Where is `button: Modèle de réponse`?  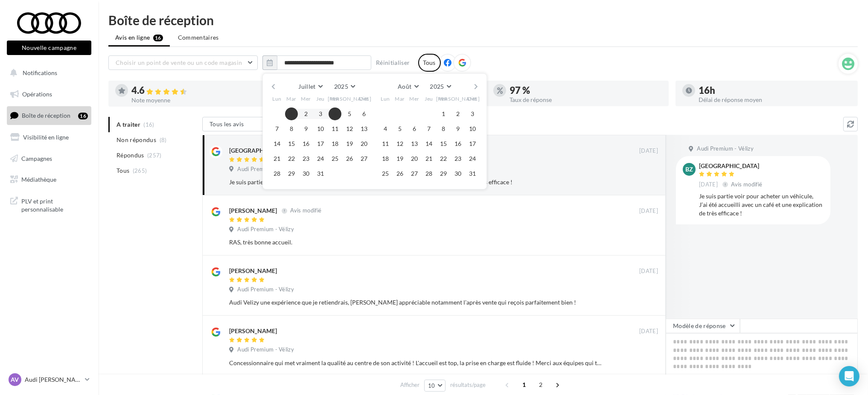 button: Modèle de réponse is located at coordinates (702, 326).